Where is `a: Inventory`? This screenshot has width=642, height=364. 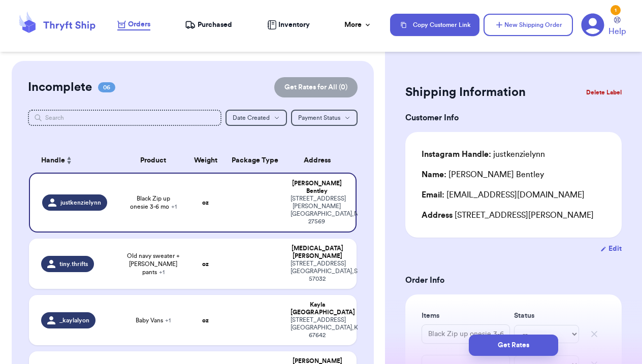 a: Inventory is located at coordinates (288, 25).